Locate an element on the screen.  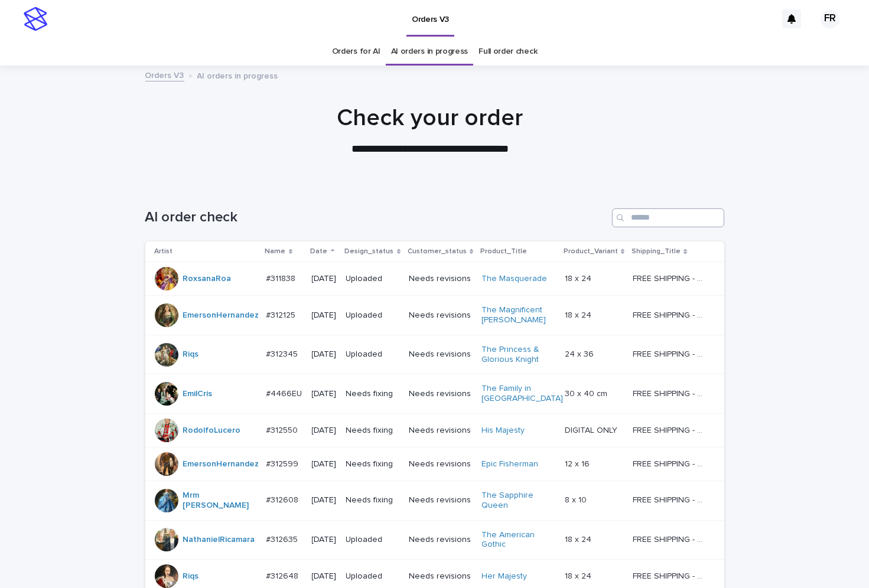
h1: AI order check is located at coordinates (377, 217).